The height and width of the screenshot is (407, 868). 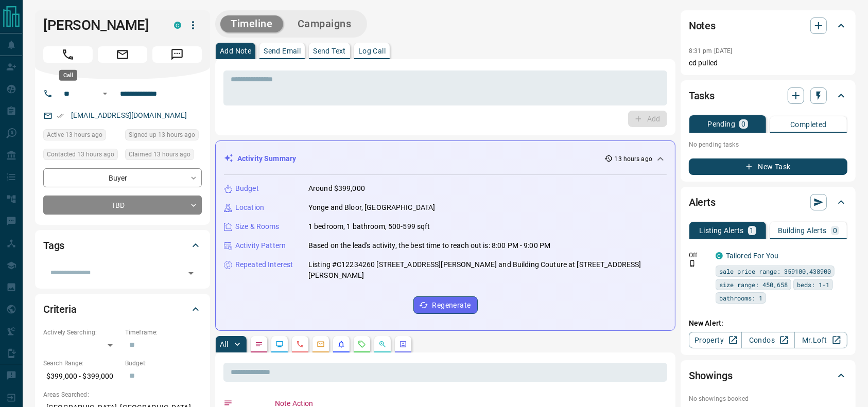 I want to click on h2: Alerts, so click(x=702, y=203).